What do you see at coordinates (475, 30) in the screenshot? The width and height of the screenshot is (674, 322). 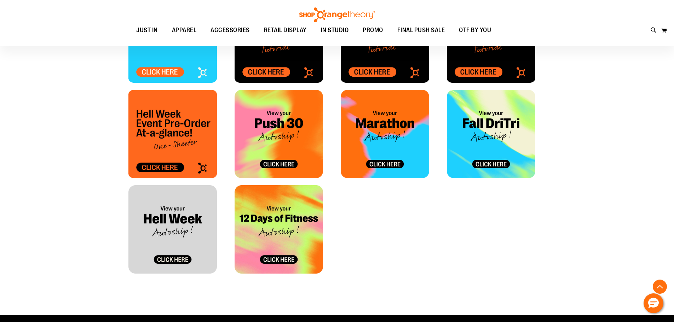 I see `span: OTF BY YOU` at bounding box center [475, 30].